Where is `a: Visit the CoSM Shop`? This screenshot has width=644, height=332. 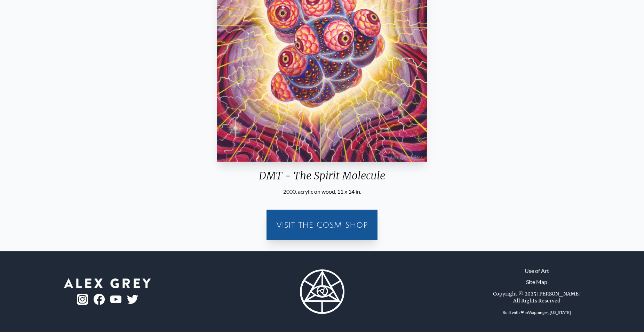 a: Visit the CoSM Shop is located at coordinates (322, 225).